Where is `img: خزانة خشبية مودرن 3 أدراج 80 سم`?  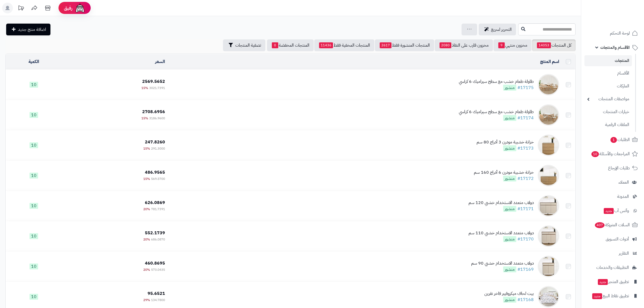 img: خزانة خشبية مودرن 3 أدراج 80 سم is located at coordinates (549, 145).